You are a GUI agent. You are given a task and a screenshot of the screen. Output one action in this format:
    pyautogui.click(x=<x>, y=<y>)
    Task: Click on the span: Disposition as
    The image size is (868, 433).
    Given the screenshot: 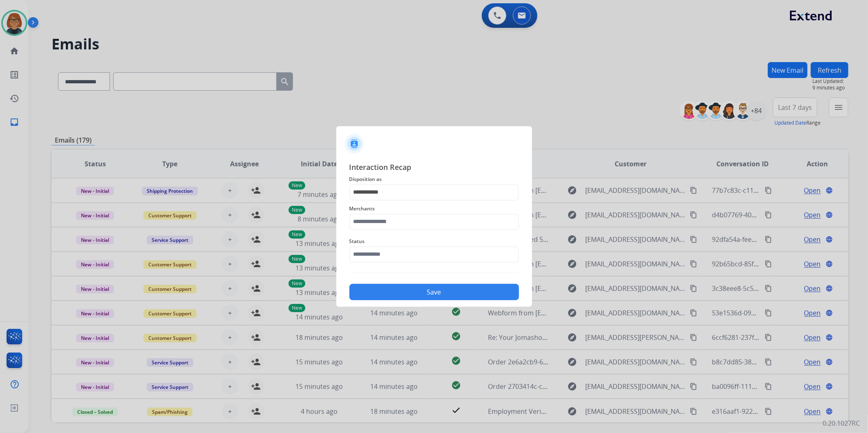 What is the action you would take?
    pyautogui.click(x=434, y=180)
    